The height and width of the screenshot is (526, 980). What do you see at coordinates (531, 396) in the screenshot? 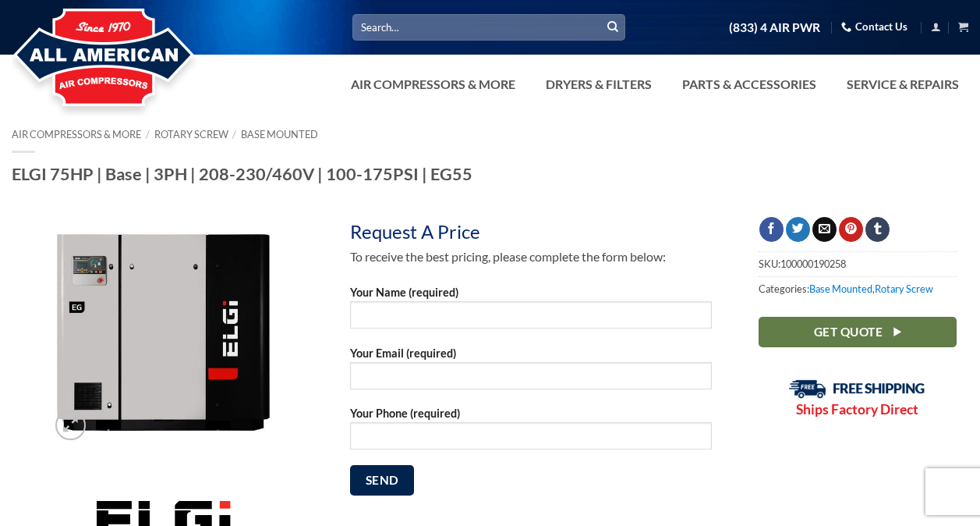
I see `form: Contact form` at bounding box center [531, 396].